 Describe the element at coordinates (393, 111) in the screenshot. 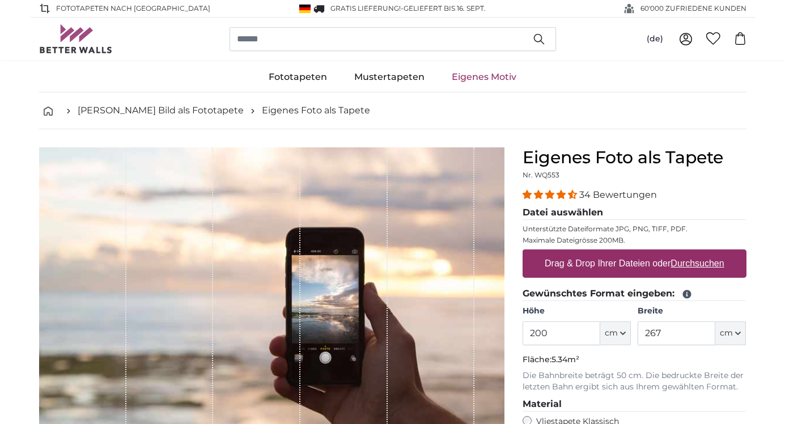

I see `nav: breadcrumbs` at that location.